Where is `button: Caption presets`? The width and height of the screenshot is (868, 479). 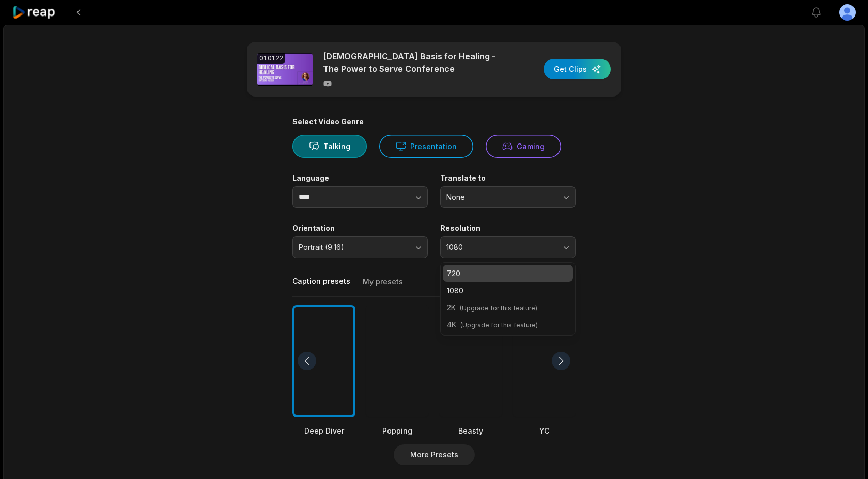
button: Caption presets is located at coordinates (321, 286).